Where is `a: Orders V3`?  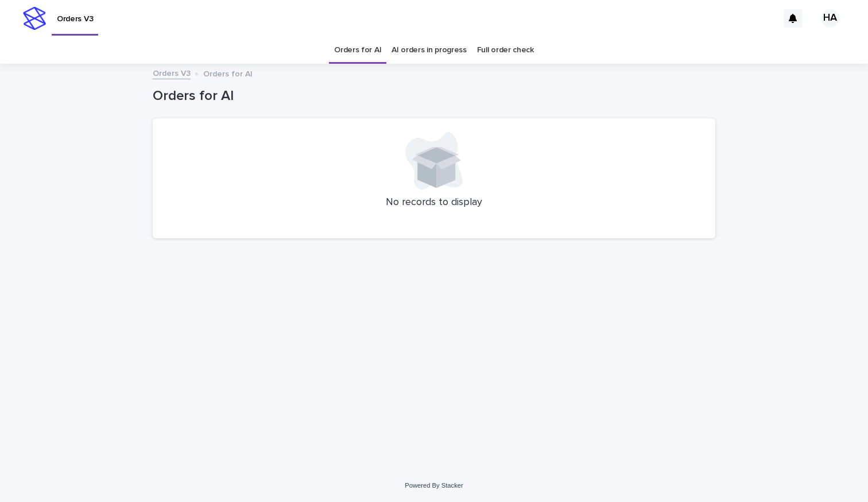 a: Orders V3 is located at coordinates (172, 72).